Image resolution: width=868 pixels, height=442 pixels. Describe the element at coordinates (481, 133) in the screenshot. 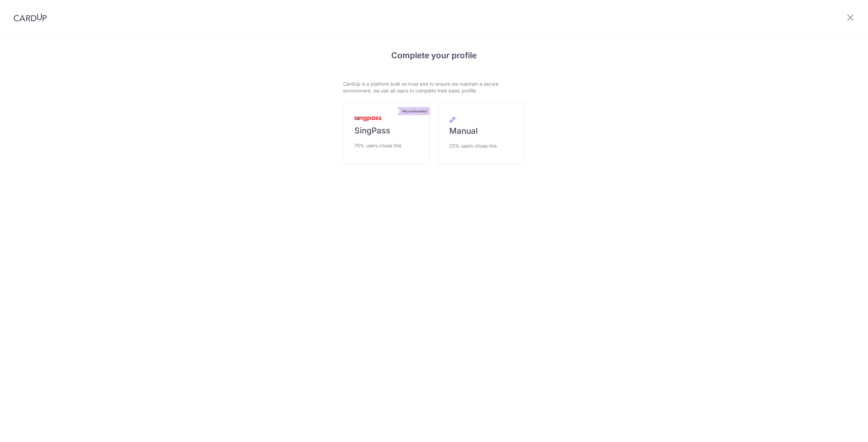

I see `a: Manual 25% users chose this` at that location.